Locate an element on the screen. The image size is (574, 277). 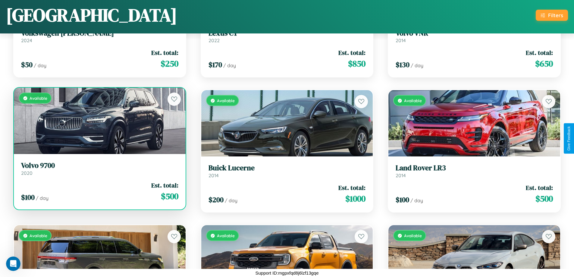
a: Lexus CT2022 is located at coordinates (287, 36).